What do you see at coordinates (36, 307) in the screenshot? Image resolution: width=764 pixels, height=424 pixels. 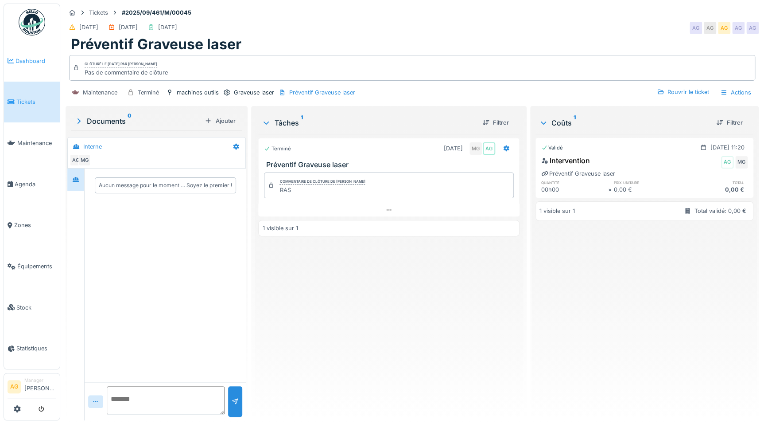 I see `span: Stock` at bounding box center [36, 307].